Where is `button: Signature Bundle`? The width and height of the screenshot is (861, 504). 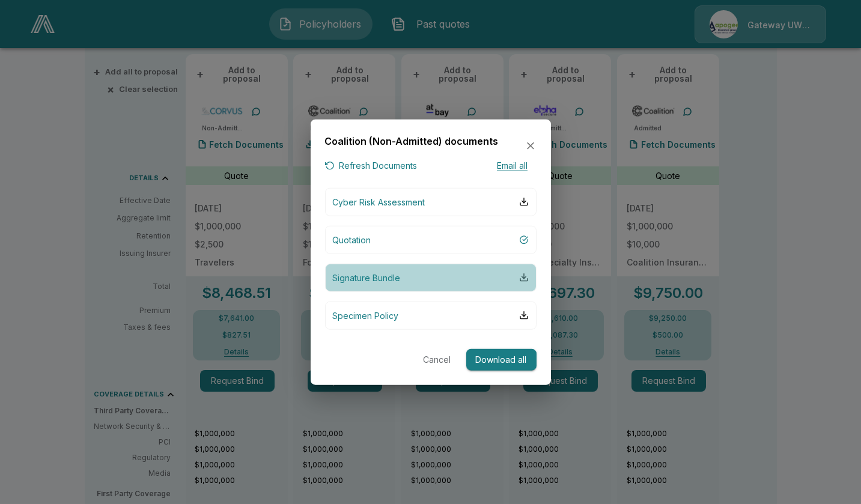 button: Signature Bundle is located at coordinates (431, 277).